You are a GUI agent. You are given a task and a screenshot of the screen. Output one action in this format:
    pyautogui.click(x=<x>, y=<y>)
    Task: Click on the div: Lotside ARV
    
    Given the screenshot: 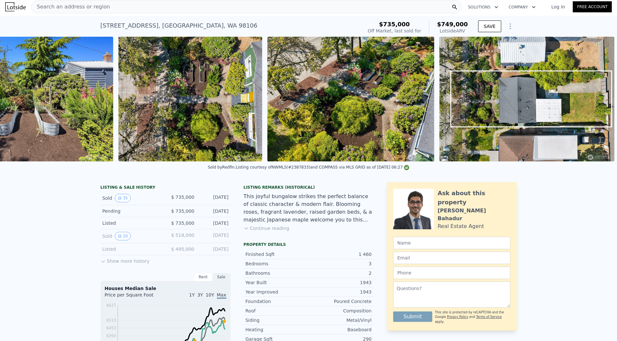 What is the action you would take?
    pyautogui.click(x=452, y=31)
    